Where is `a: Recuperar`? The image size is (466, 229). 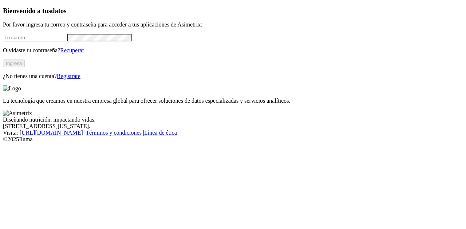
a: Recuperar is located at coordinates (72, 50).